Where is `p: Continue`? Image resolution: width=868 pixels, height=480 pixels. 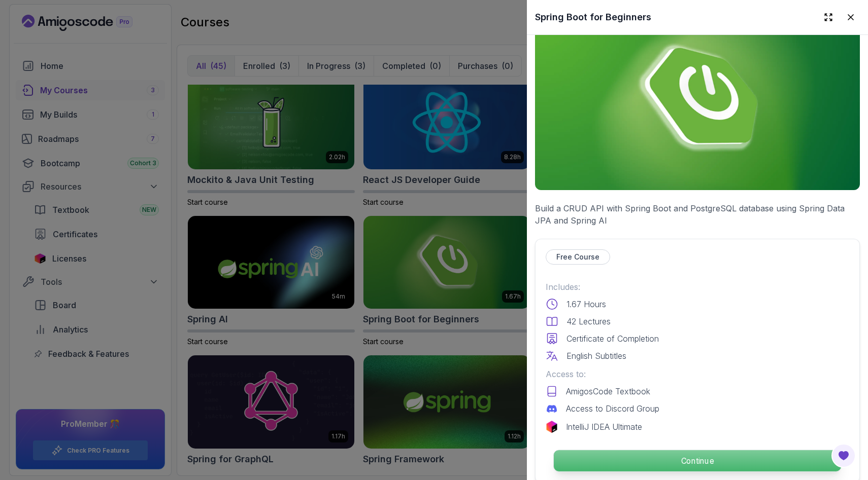
p: Continue is located at coordinates (698, 460).